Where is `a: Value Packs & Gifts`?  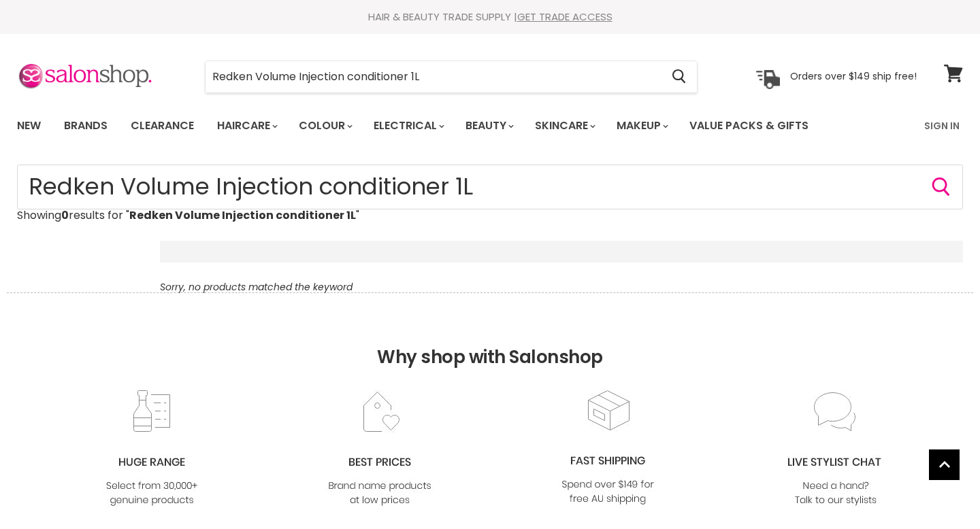
a: Value Packs & Gifts is located at coordinates (748, 126).